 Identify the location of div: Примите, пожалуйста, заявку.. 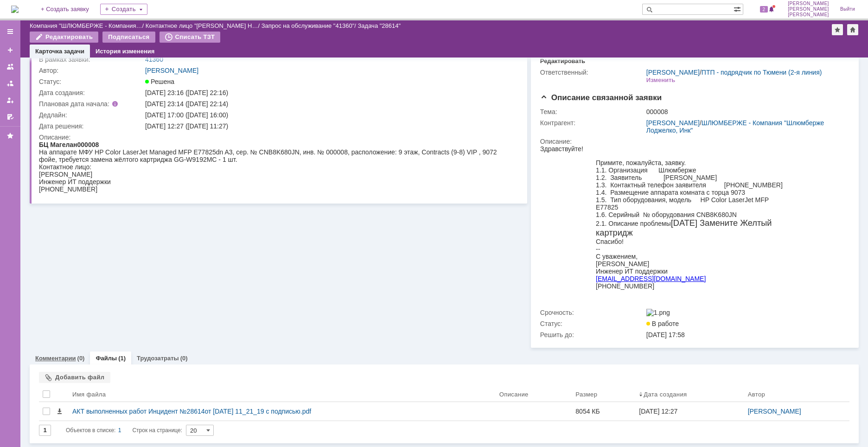
(149, 17).